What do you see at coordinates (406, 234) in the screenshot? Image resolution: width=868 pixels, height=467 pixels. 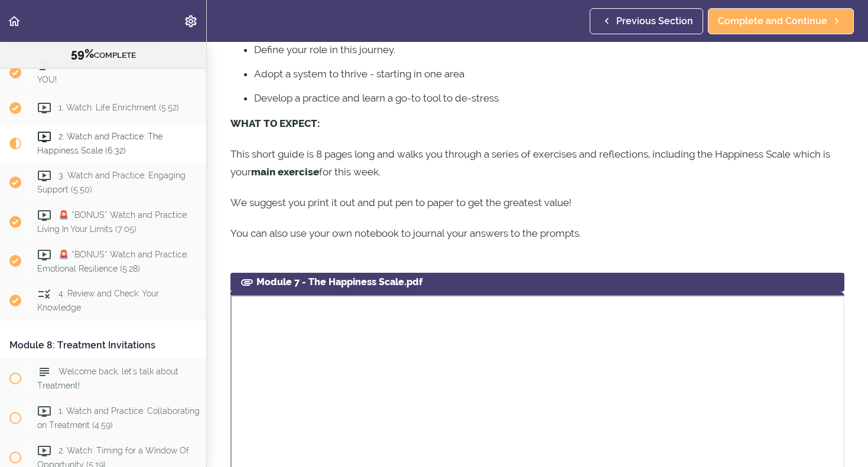 I see `span: You can also use your own notebook to journal your answers to the prompts.` at bounding box center [406, 234].